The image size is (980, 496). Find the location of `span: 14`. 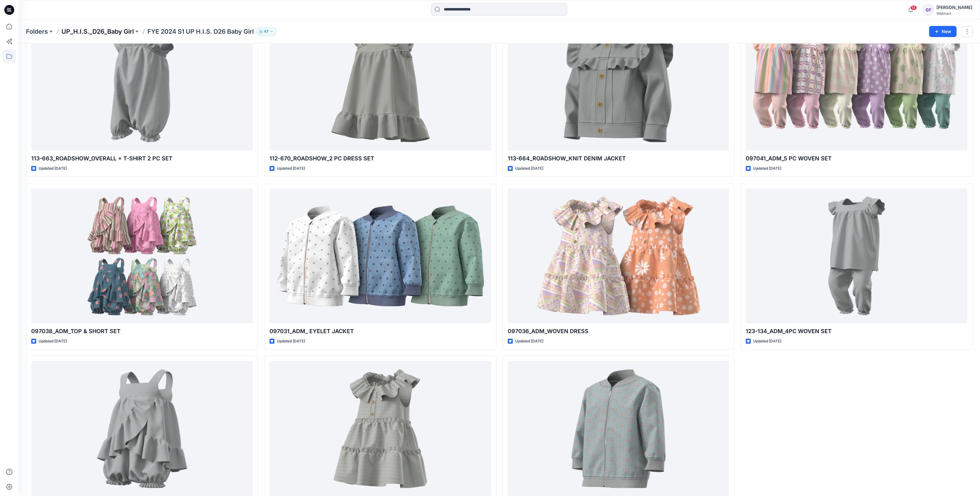

span: 14 is located at coordinates (914, 8).